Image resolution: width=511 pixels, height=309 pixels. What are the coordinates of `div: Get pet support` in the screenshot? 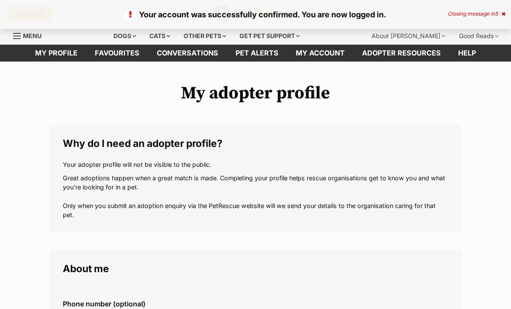 It's located at (269, 36).